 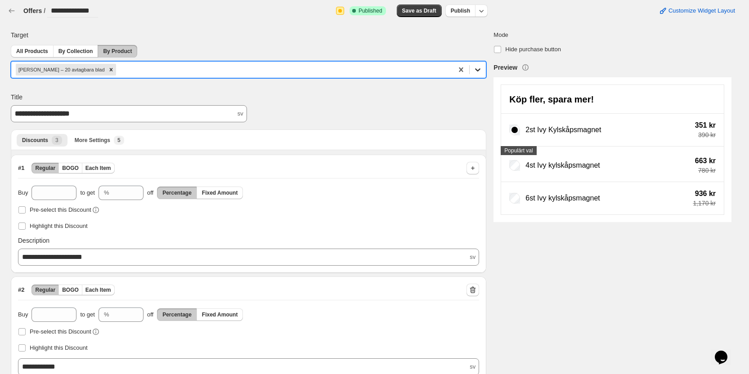 I want to click on span: 1,170 kr, so click(x=704, y=203).